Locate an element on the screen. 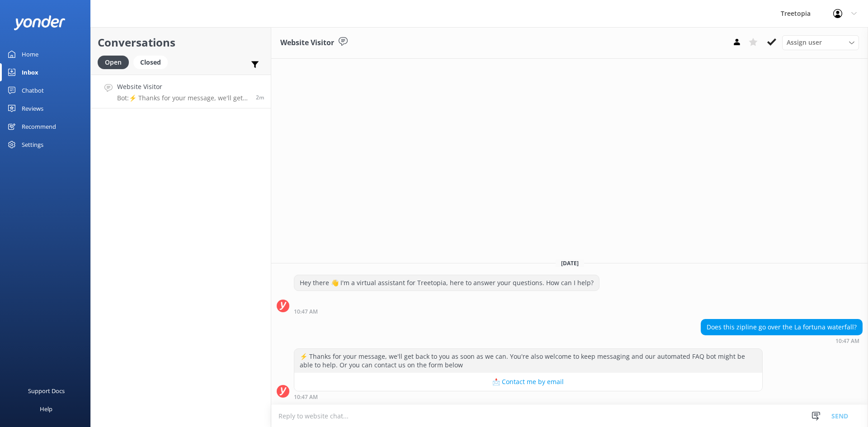 The height and width of the screenshot is (427, 868). a: Website VisitorBot:⚡ Thanks for your message, we'll get back to you as soon as we can. You're als... is located at coordinates (181, 91).